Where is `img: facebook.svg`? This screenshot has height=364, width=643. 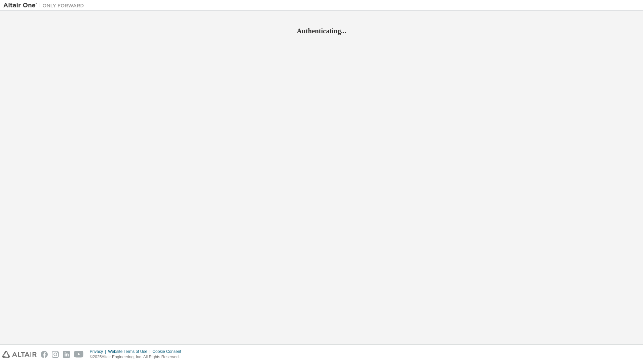 img: facebook.svg is located at coordinates (44, 354).